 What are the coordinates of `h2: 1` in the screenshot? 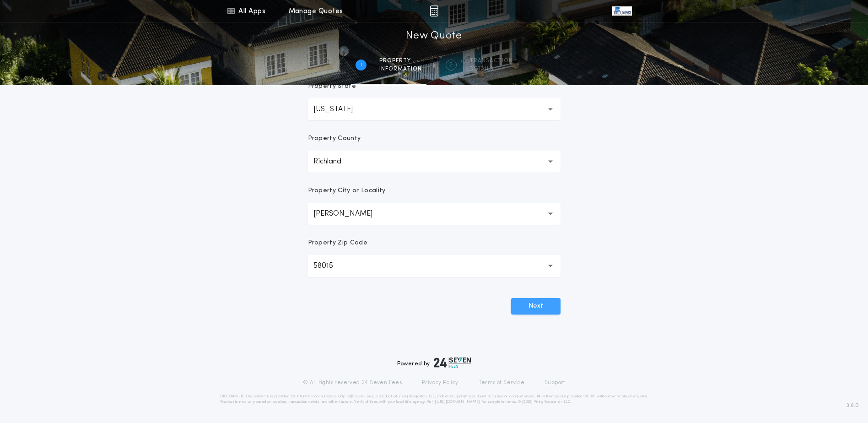 It's located at (361, 65).